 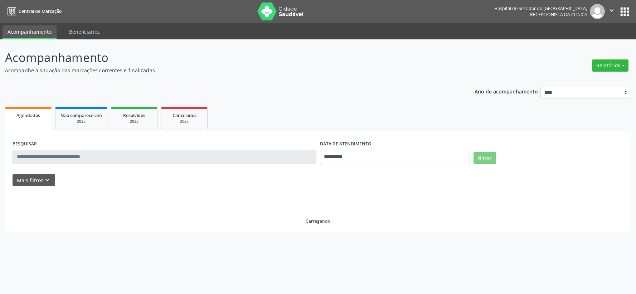 What do you see at coordinates (40, 11) in the screenshot?
I see `span: Central de Marcação` at bounding box center [40, 11].